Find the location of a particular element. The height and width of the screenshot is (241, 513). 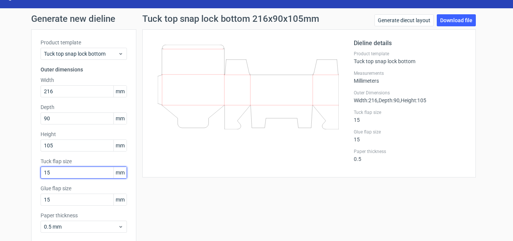

span: , Depth : 90 is located at coordinates (389, 100).